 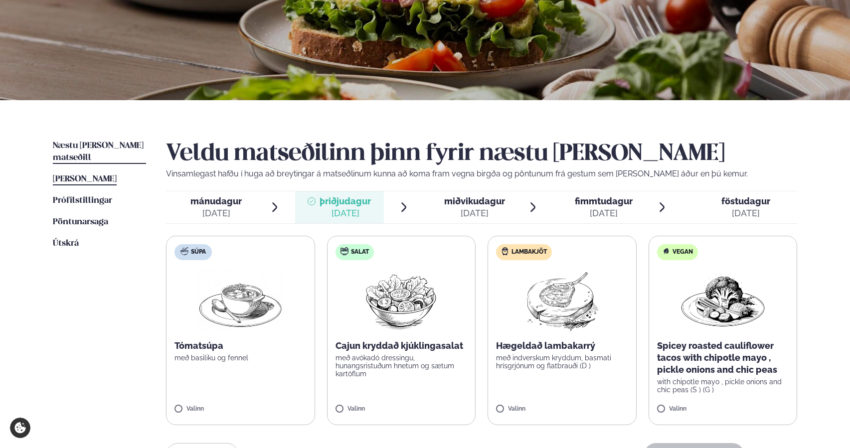 I want to click on img: Lamb.svg, so click(x=505, y=251).